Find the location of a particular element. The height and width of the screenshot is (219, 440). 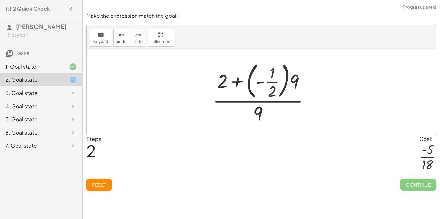

div: 2. Goal state is located at coordinates (32, 80).